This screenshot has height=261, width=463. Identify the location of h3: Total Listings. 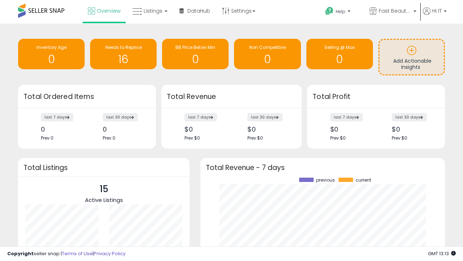
(104, 167).